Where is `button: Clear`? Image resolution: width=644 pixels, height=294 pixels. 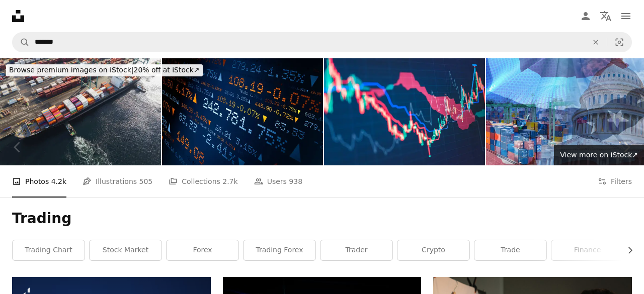
button: Clear is located at coordinates (596, 42).